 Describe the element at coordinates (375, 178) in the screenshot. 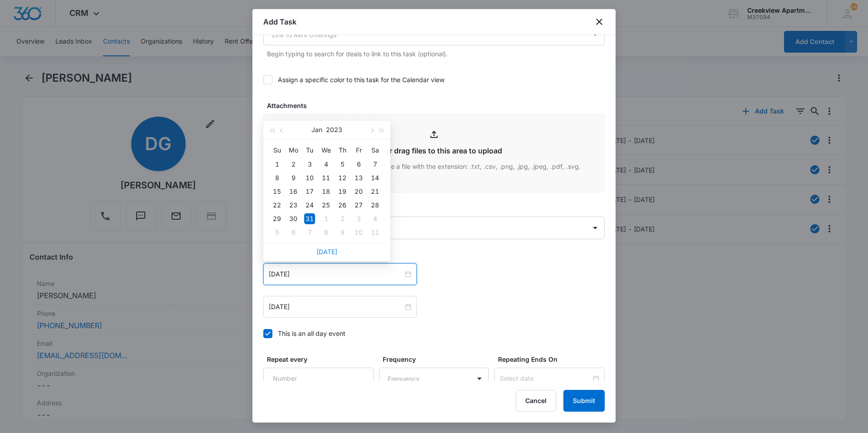

I see `div: 14` at that location.